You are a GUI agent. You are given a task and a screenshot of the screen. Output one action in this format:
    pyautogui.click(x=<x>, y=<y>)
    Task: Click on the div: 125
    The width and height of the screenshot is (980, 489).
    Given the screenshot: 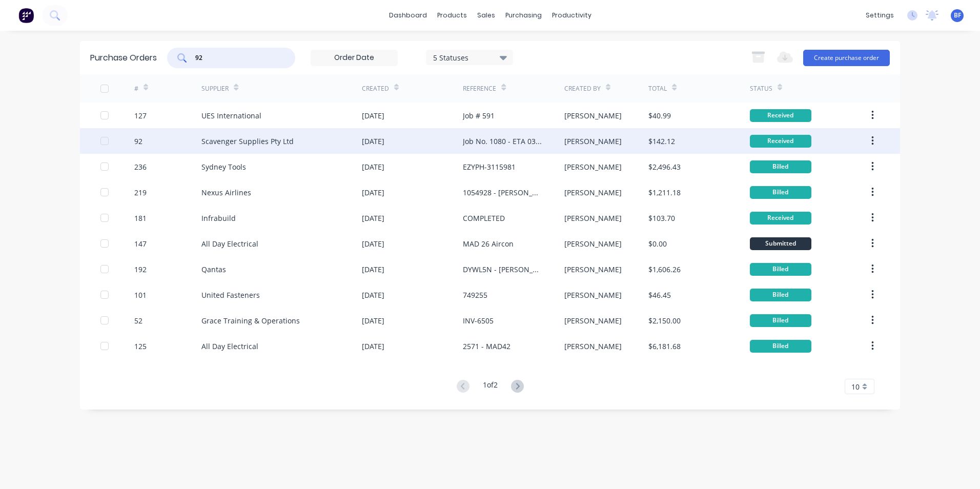 What is the action you would take?
    pyautogui.click(x=140, y=346)
    